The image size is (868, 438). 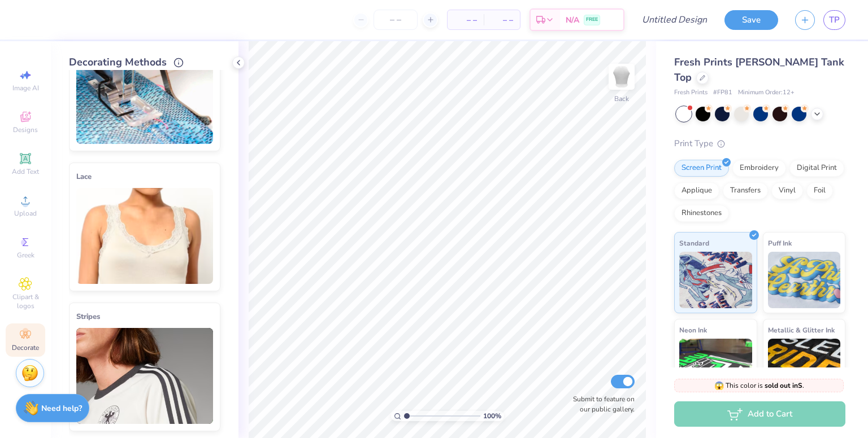 I want to click on img: Neon Ink, so click(x=716, y=367).